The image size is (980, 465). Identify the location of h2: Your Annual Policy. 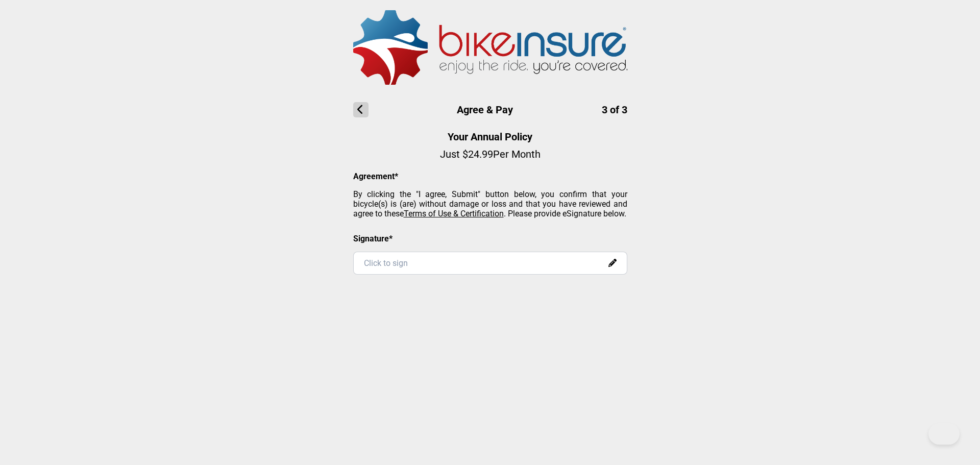
(490, 136).